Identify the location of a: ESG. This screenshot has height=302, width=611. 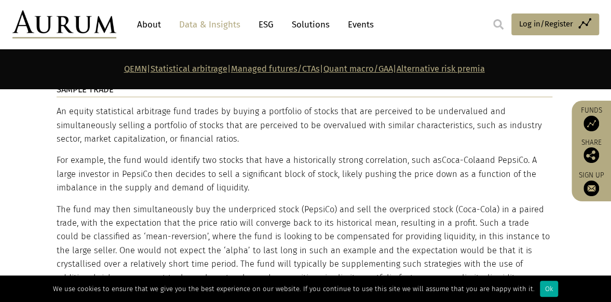
(266, 24).